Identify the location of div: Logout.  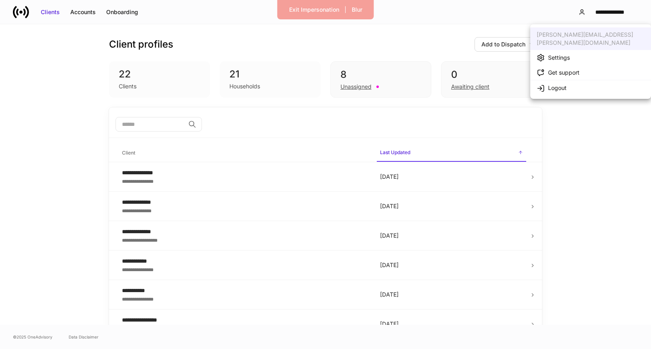
(557, 88).